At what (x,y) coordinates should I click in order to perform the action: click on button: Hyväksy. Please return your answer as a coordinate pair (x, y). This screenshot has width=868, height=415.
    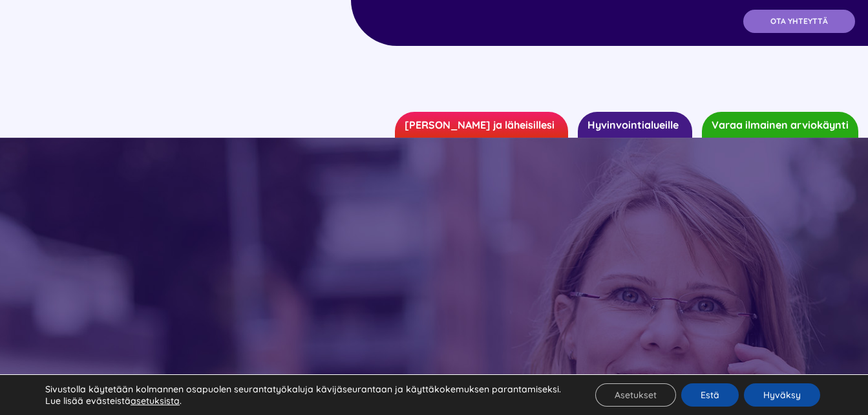
    Looking at the image, I should click on (782, 395).